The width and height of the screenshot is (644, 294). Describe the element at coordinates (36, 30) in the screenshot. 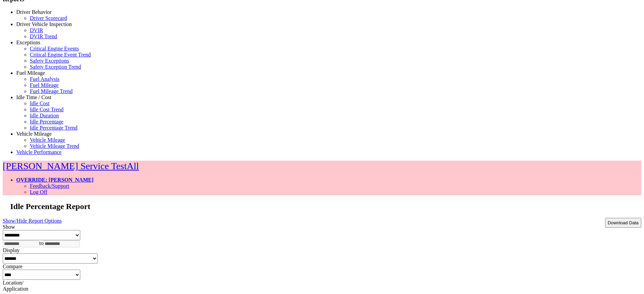

I see `a: DVIR` at that location.